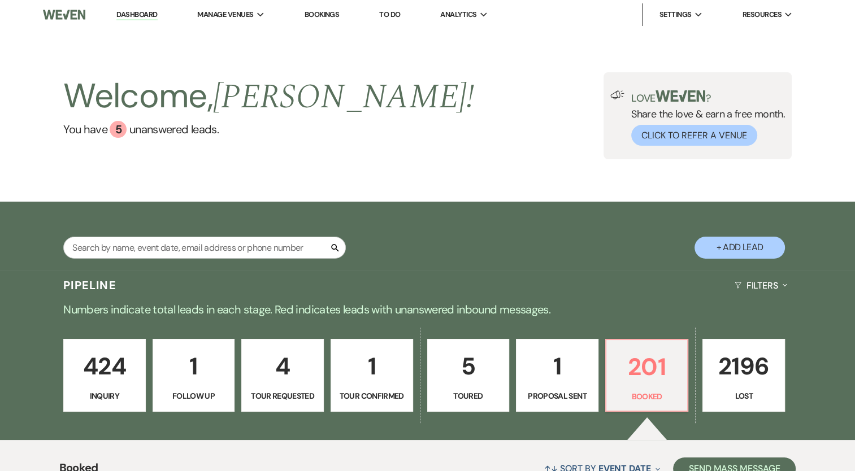  What do you see at coordinates (372, 396) in the screenshot?
I see `p: Tour Confirmed` at bounding box center [372, 396].